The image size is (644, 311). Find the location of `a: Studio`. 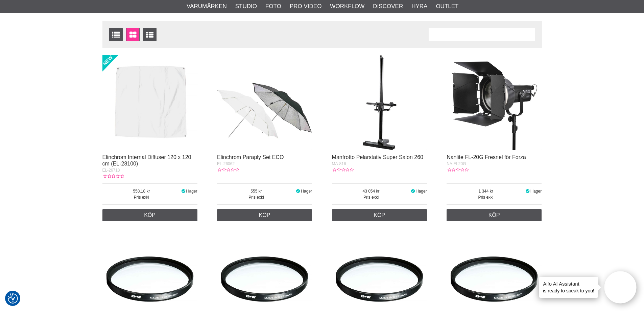

a: Studio is located at coordinates (246, 6).